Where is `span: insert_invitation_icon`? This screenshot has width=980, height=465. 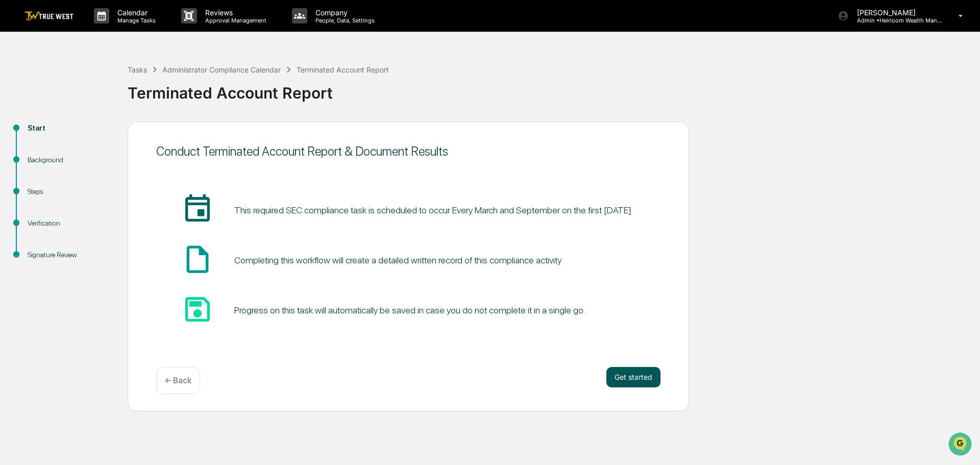
span: insert_invitation_icon is located at coordinates (197, 210).